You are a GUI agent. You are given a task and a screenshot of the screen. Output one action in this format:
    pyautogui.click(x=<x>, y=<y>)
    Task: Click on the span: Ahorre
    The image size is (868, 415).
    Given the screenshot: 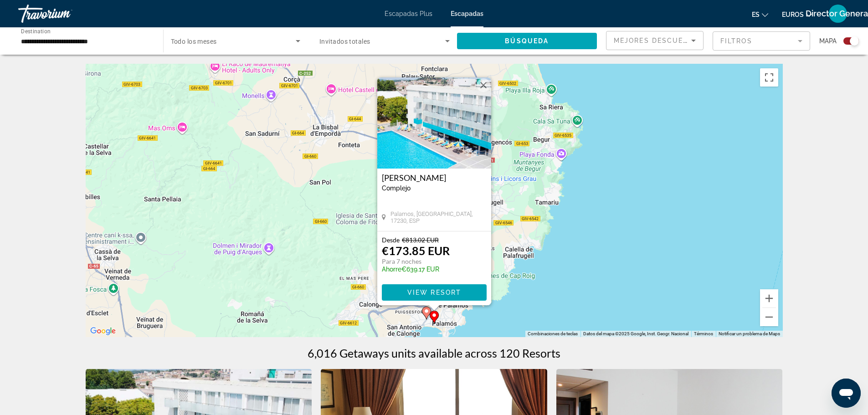 What is the action you would take?
    pyautogui.click(x=391, y=269)
    